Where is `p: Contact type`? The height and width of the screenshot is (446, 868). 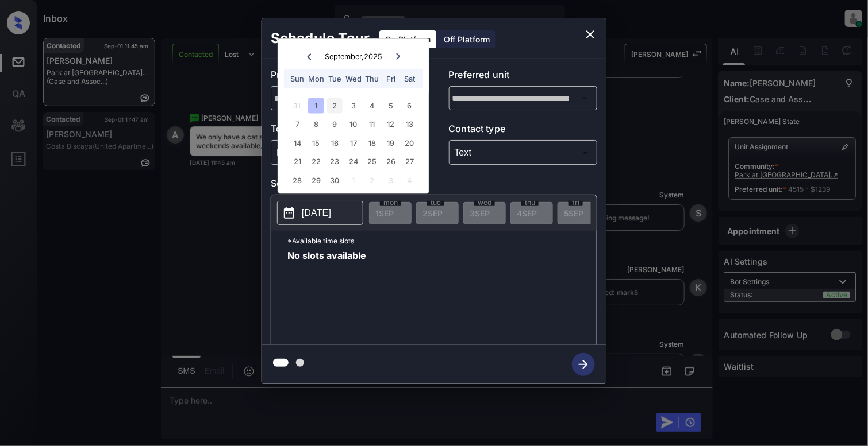
p: Contact type is located at coordinates (523, 131).